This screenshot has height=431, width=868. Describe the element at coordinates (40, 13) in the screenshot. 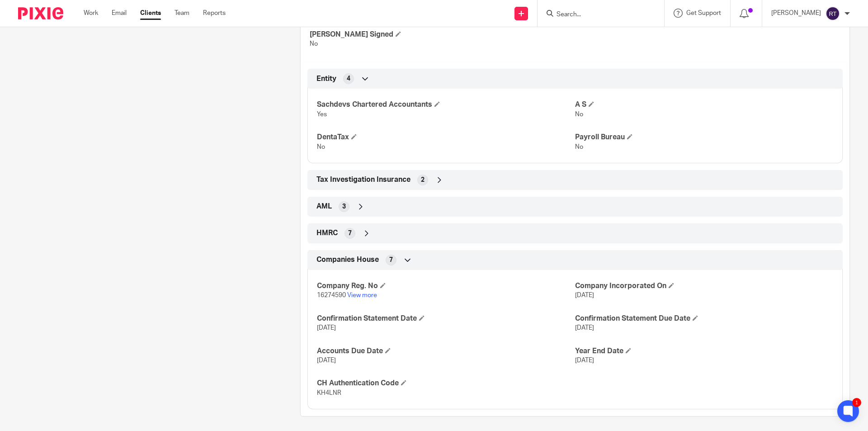

I see `img: Pixie` at that location.